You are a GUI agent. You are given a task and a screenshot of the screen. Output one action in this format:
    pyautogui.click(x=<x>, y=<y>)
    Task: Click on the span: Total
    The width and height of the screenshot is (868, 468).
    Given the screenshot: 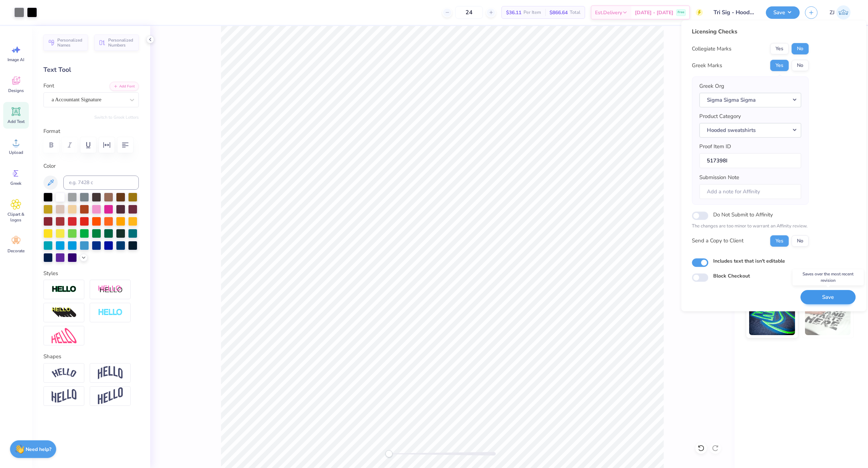 What is the action you would take?
    pyautogui.click(x=575, y=13)
    